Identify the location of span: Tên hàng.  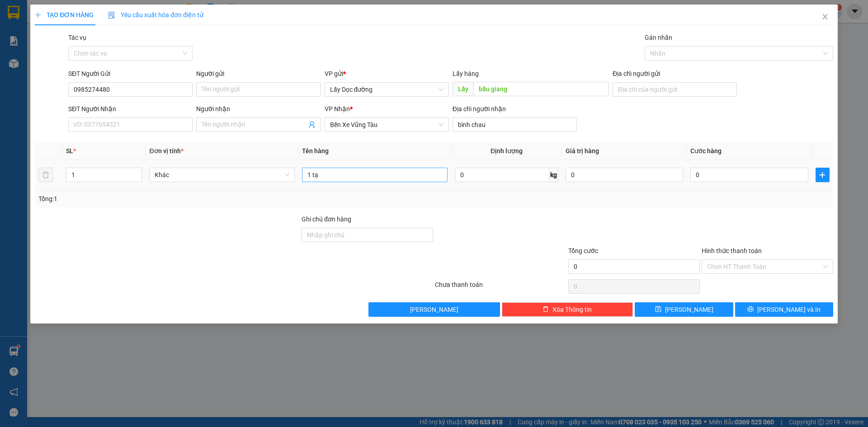
(315, 151).